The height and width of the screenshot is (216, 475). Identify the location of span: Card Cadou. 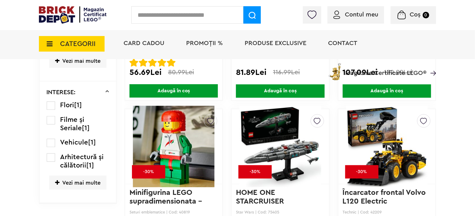
(144, 43).